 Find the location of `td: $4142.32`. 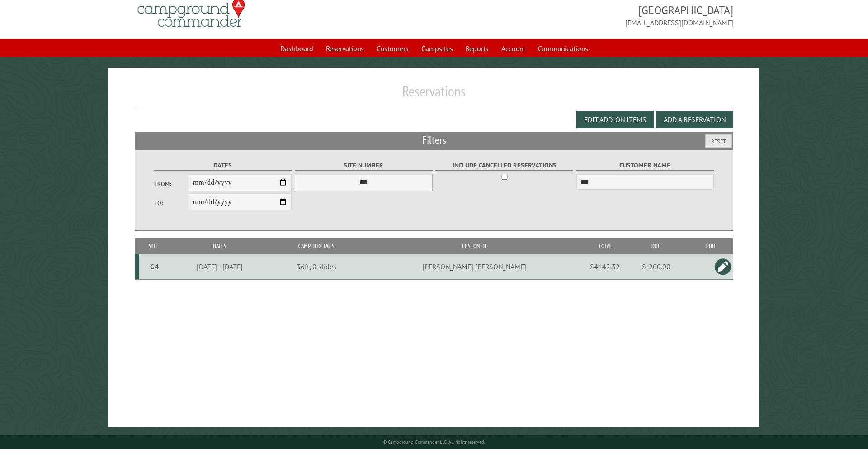

td: $4142.32 is located at coordinates (605, 267).